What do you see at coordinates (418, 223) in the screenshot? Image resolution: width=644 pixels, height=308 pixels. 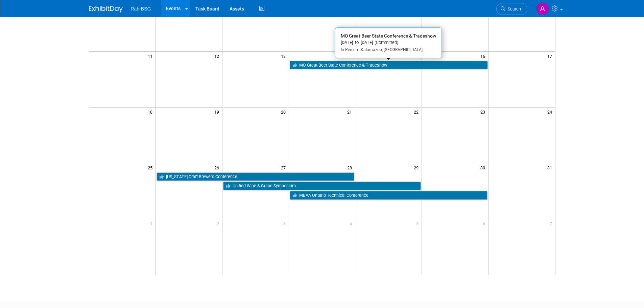 I see `span: 5` at bounding box center [418, 223].